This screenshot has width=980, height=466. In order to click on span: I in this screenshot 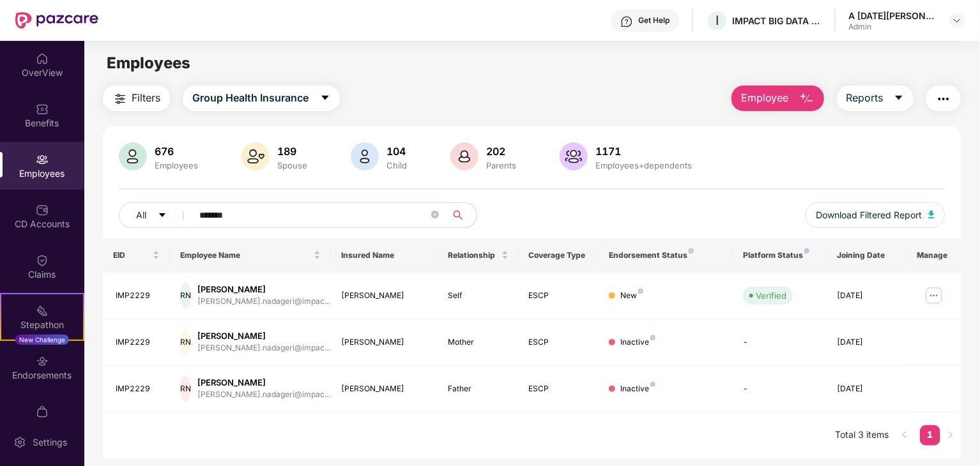, I will do `click(717, 20)`.